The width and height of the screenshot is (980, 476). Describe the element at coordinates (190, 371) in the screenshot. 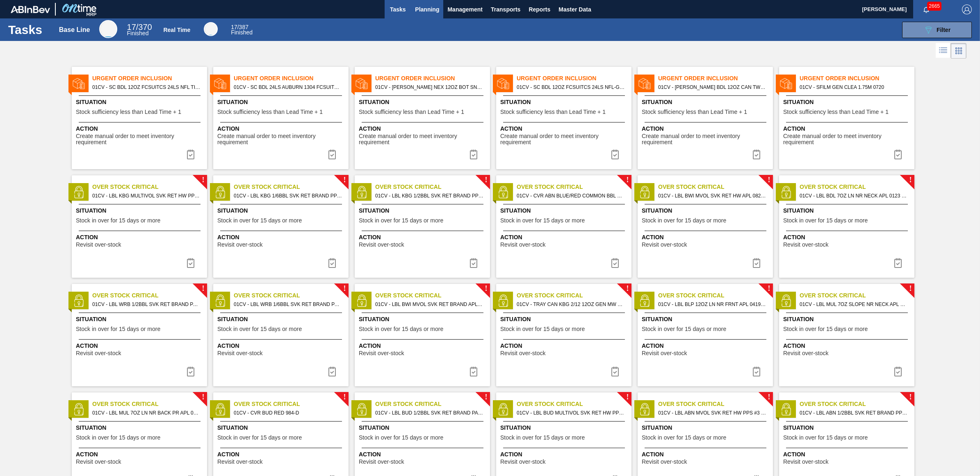

I see `div: Complete task: 6892722` at that location.